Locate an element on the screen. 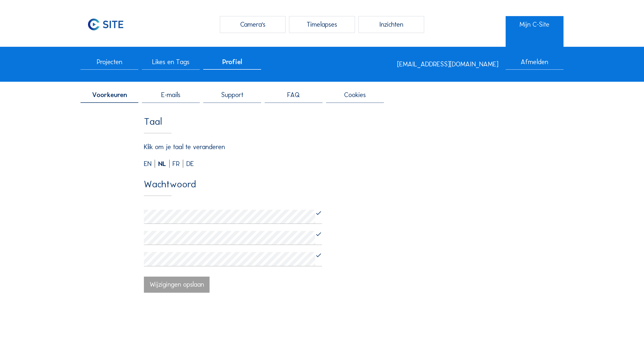 The image size is (644, 344). div: DE is located at coordinates (190, 164).